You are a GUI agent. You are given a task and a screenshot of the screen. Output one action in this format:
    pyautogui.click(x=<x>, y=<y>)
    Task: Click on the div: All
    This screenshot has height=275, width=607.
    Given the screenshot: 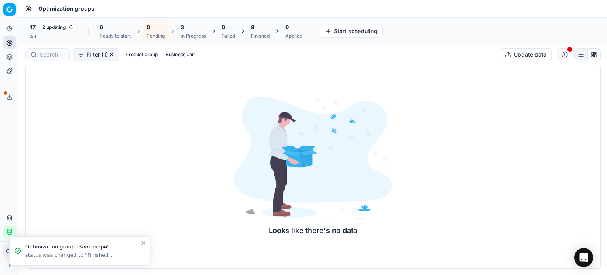 What is the action you would take?
    pyautogui.click(x=53, y=37)
    